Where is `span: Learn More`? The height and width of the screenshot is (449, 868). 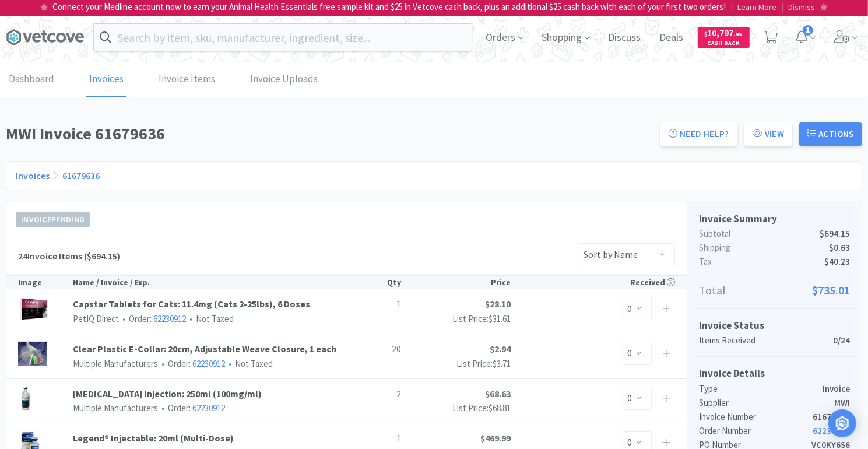 span: Learn More is located at coordinates (757, 7).